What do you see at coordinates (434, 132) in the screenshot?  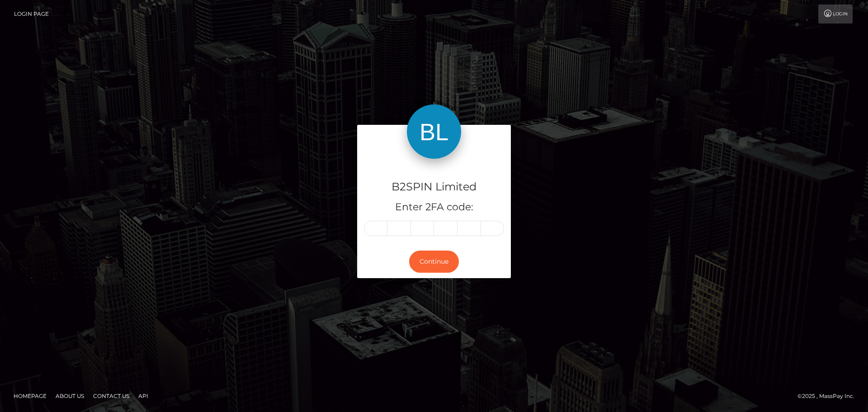 I see `img: B2SPIN Limited` at bounding box center [434, 132].